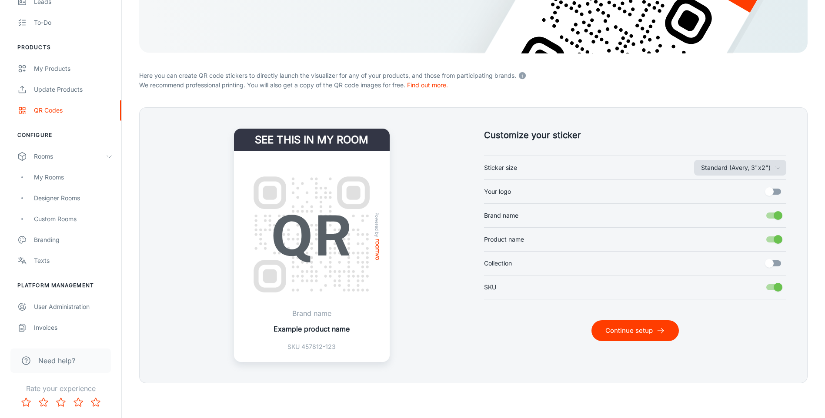 The width and height of the screenshot is (825, 418). What do you see at coordinates (26, 403) in the screenshot?
I see `button: Rate 1 star` at bounding box center [26, 403].